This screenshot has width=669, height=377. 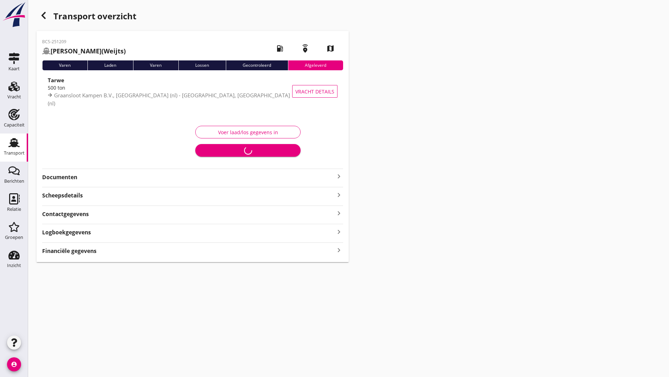 I want to click on div: Groepen, so click(x=14, y=237).